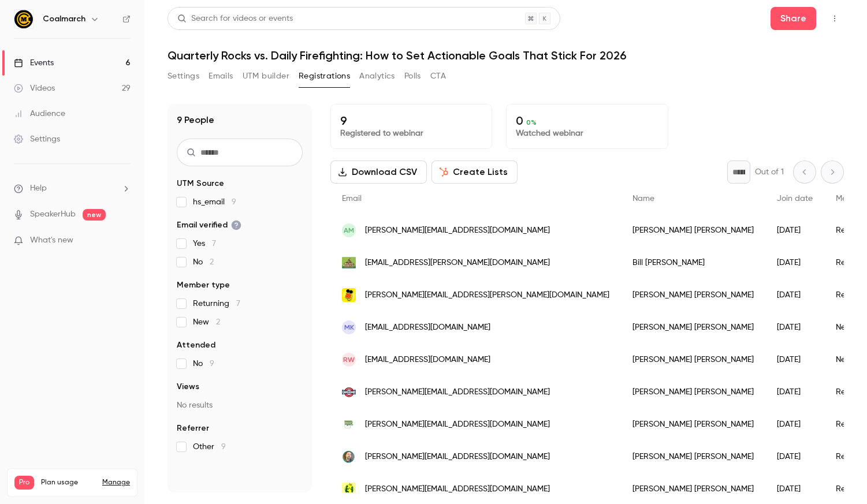  I want to click on h1: Quarterly Rocks vs. Daily Firefighting: How to Set Actionable Goals That Stick For 2026, so click(505, 55).